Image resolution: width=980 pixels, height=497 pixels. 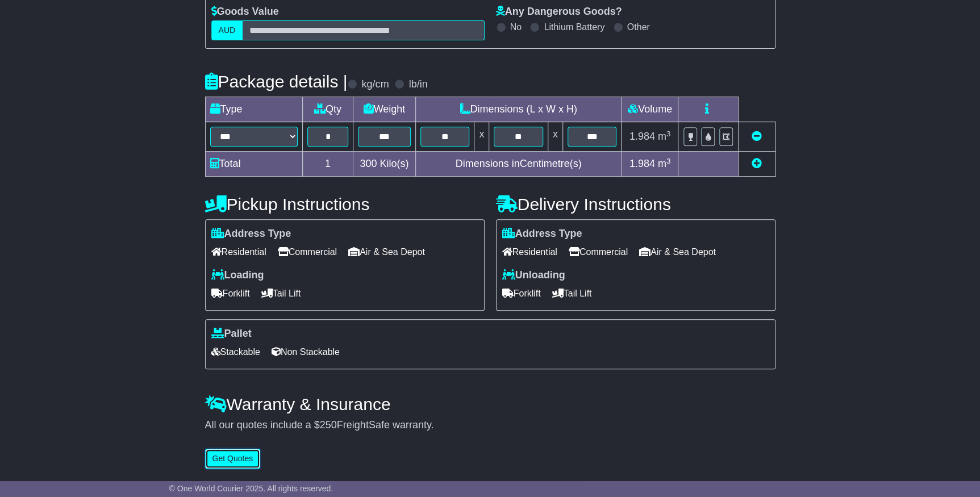 I want to click on label: AUD, so click(x=227, y=30).